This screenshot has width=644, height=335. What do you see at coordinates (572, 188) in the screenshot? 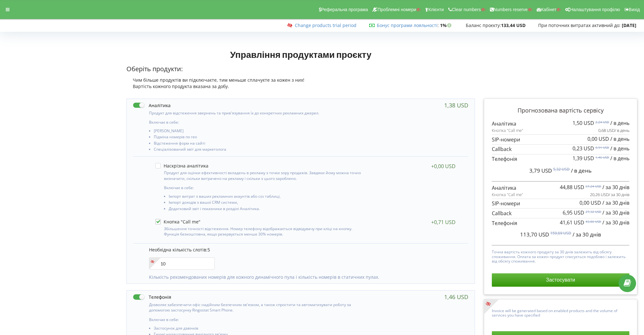
I see `span: 44,88 USD` at bounding box center [572, 188].